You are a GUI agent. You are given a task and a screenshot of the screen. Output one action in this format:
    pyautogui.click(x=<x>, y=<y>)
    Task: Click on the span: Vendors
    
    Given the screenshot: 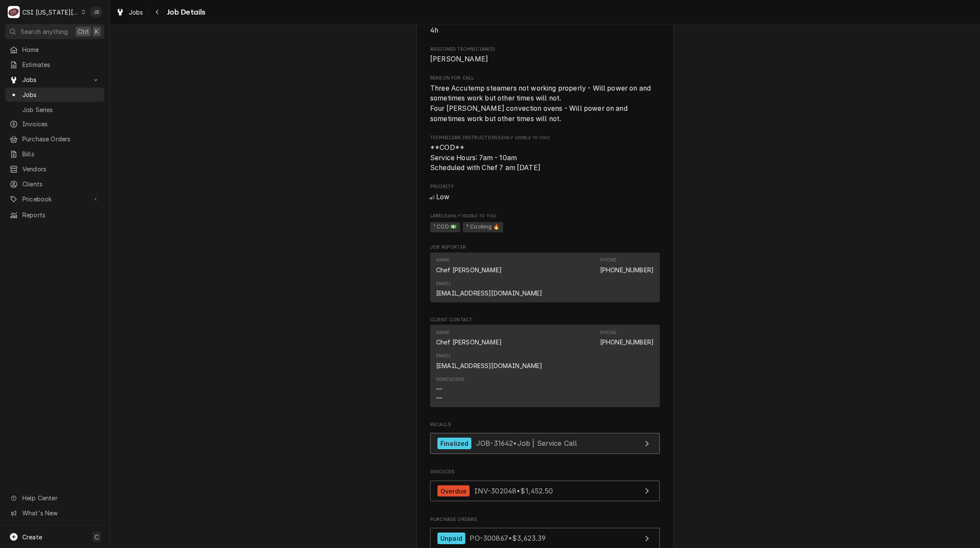 What is the action you would take?
    pyautogui.click(x=61, y=169)
    